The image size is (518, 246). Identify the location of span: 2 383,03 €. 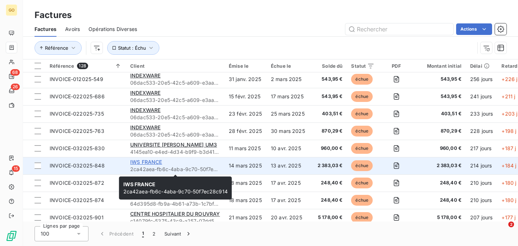
(440, 166).